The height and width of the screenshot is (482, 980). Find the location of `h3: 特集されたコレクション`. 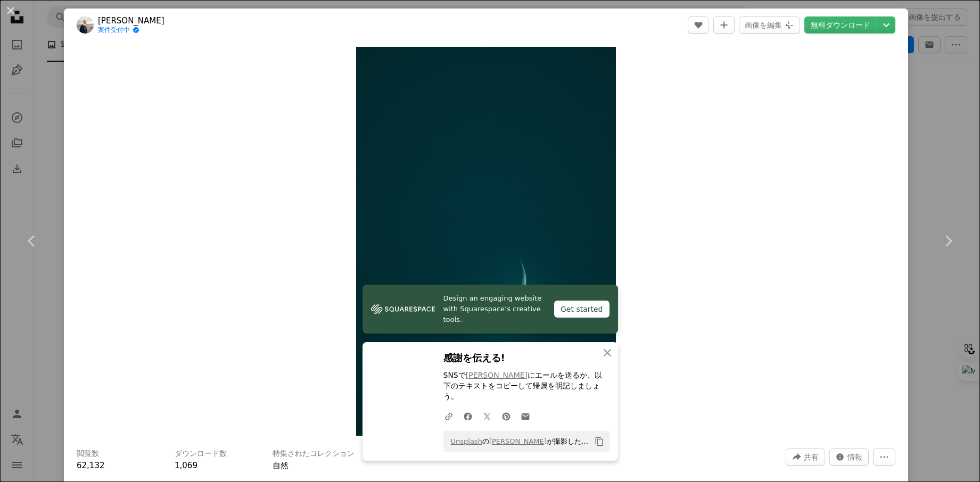

h3: 特集されたコレクション is located at coordinates (314, 454).